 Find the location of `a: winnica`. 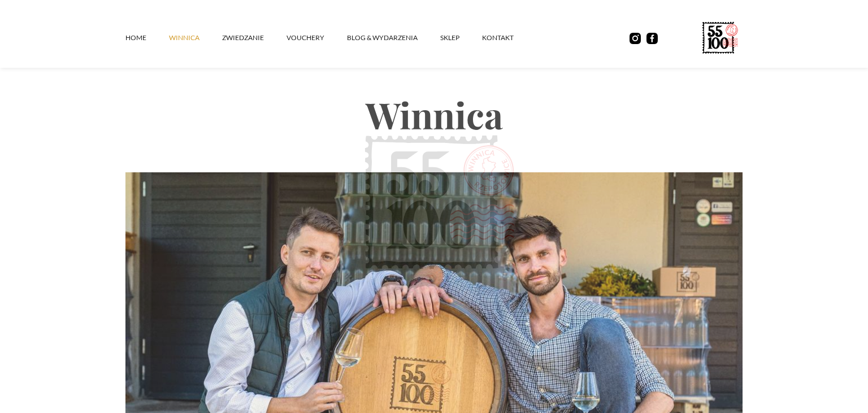

a: winnica is located at coordinates (195, 38).